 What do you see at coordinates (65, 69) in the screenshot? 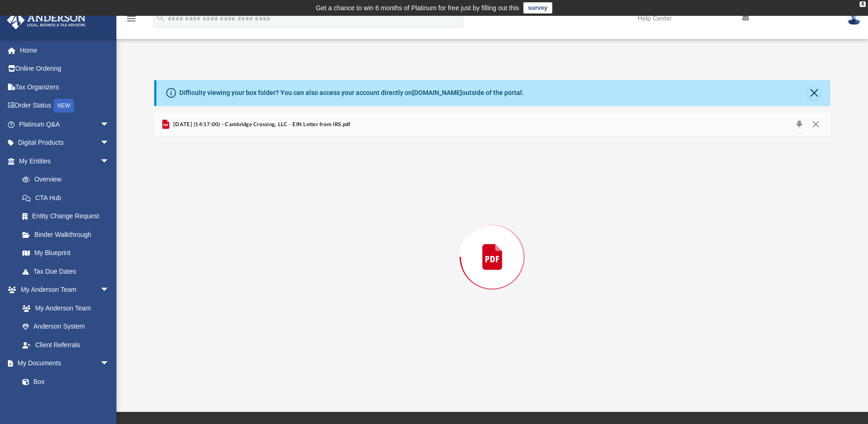
I see `a: Online Ordering` at bounding box center [65, 69].